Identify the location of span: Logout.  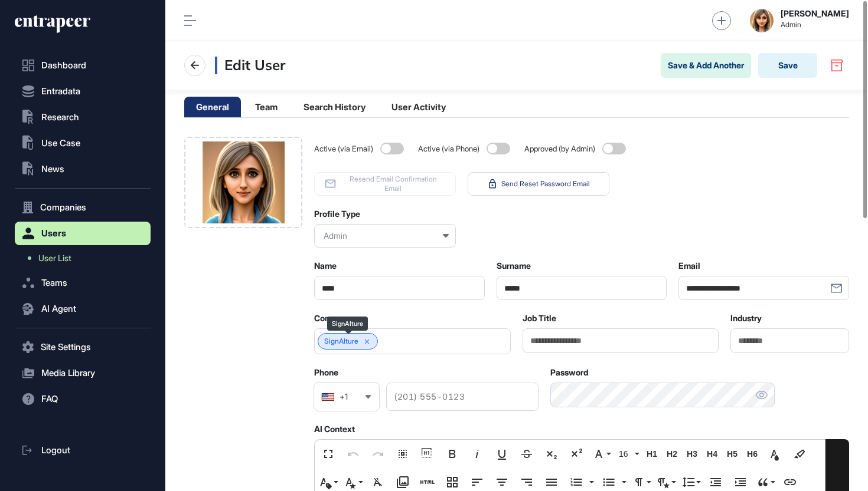
(55, 450).